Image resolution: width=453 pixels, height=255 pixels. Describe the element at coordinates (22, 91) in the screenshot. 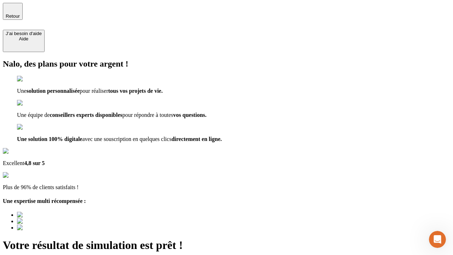

I see `span: Une` at that location.